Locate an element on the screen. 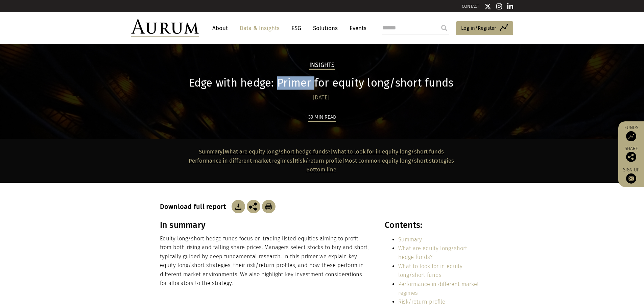  a: Log in/Register is located at coordinates (485, 28).